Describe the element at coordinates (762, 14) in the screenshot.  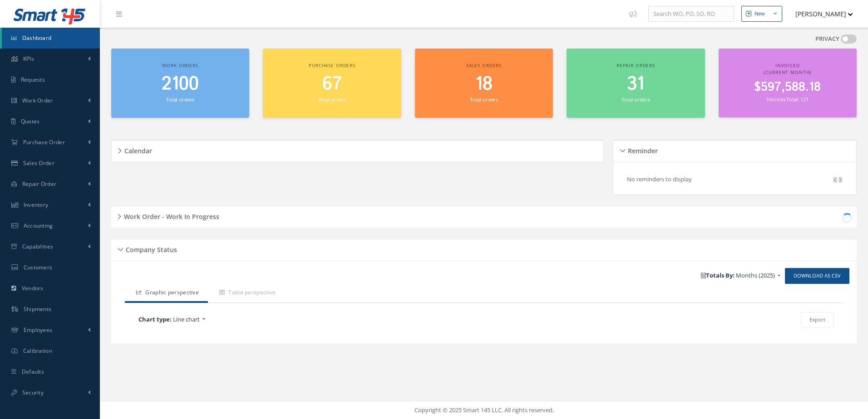
I see `button: New` at that location.